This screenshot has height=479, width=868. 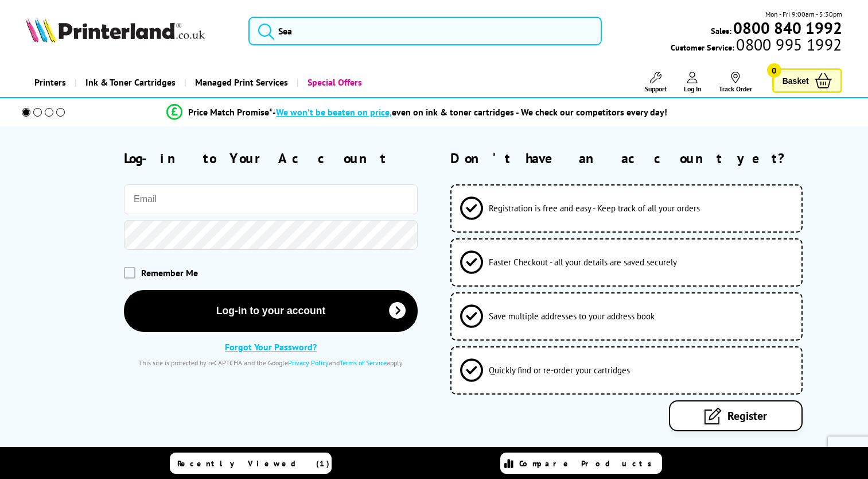 What do you see at coordinates (775, 70) in the screenshot?
I see `span: 0` at bounding box center [775, 70].